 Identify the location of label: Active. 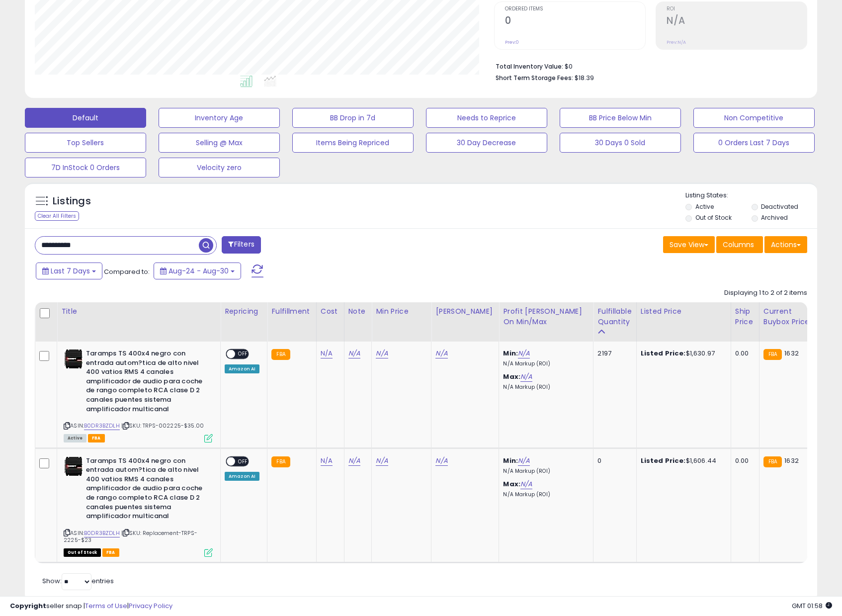
(704, 207).